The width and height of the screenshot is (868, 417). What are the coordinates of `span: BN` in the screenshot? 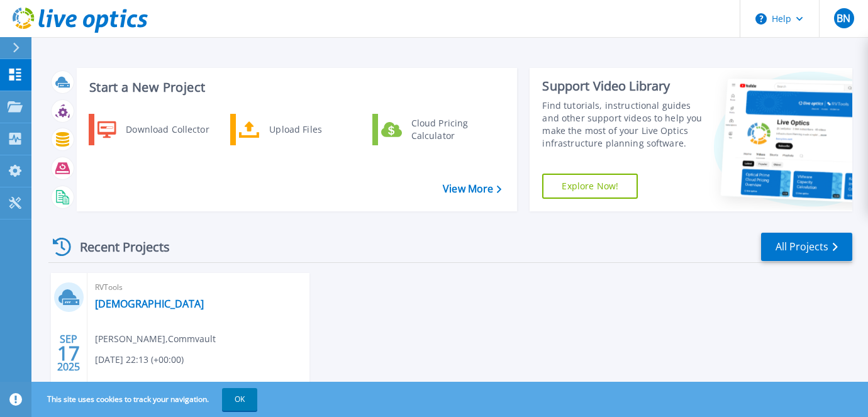 It's located at (843, 19).